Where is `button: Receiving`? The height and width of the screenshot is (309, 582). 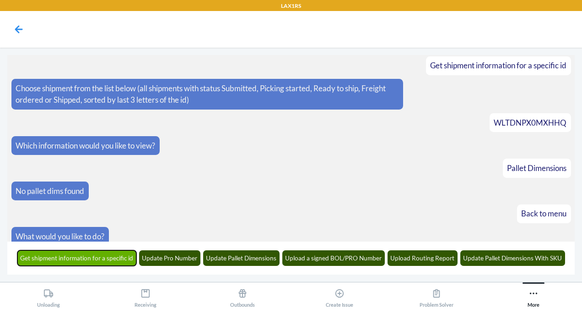
button: Receiving is located at coordinates (146, 294).